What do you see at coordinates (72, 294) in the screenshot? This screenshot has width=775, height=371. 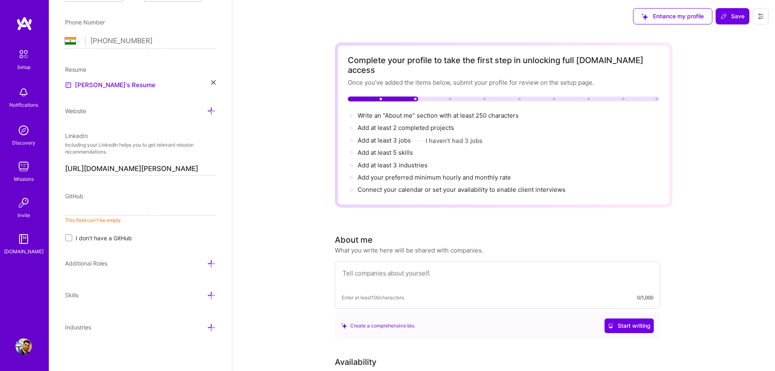 I see `span: Skills` at bounding box center [72, 294].